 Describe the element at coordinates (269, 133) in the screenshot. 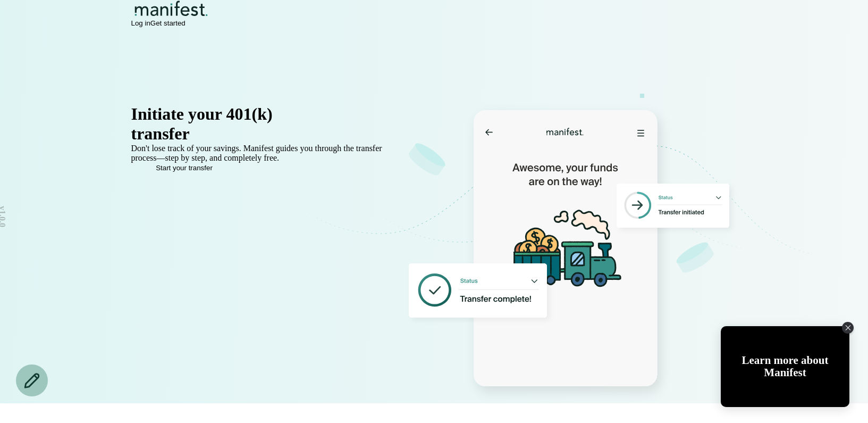

I see `div: transfer` at that location.